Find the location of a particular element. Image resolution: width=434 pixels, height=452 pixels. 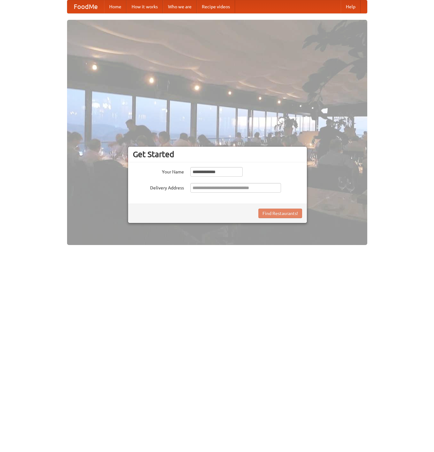

a: FoodMe is located at coordinates (86, 7).